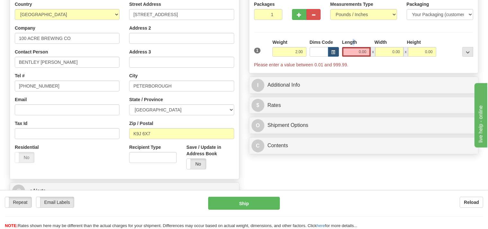 This screenshot has width=488, height=229. I want to click on a: @ eAlerts, so click(124, 191).